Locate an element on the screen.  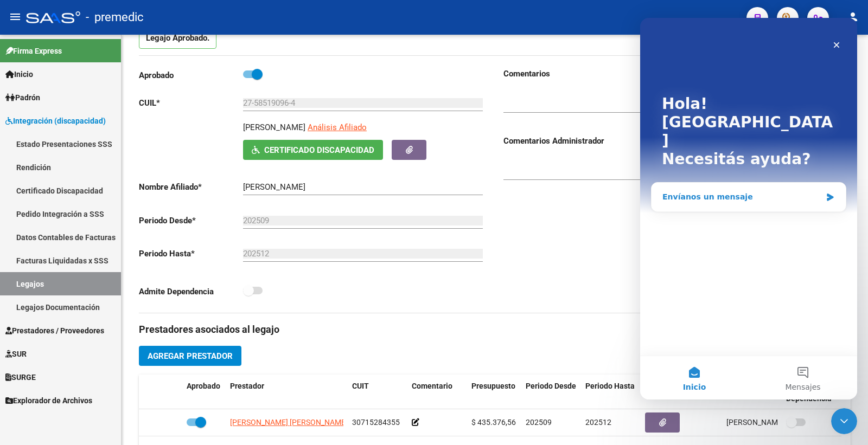
button: Agregar Prestador is located at coordinates (190, 356).